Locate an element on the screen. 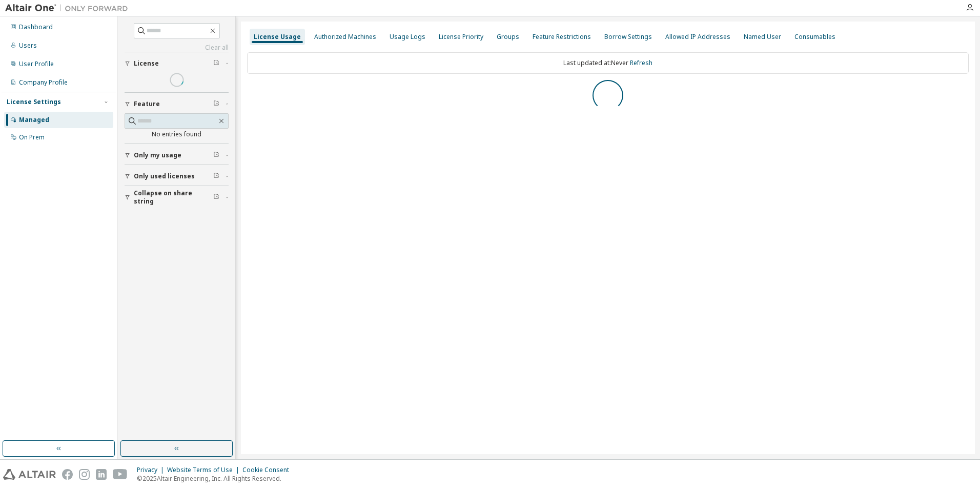 The height and width of the screenshot is (489, 980). button: Feature is located at coordinates (176, 104).